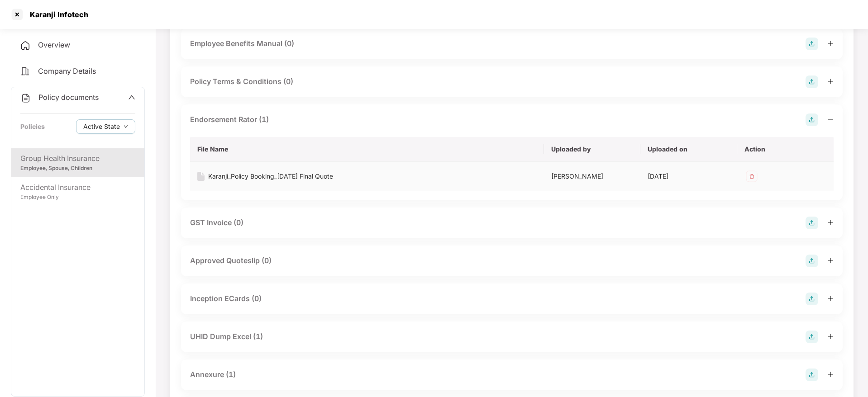 Image resolution: width=868 pixels, height=397 pixels. I want to click on div: Accidental Insurance, so click(78, 188).